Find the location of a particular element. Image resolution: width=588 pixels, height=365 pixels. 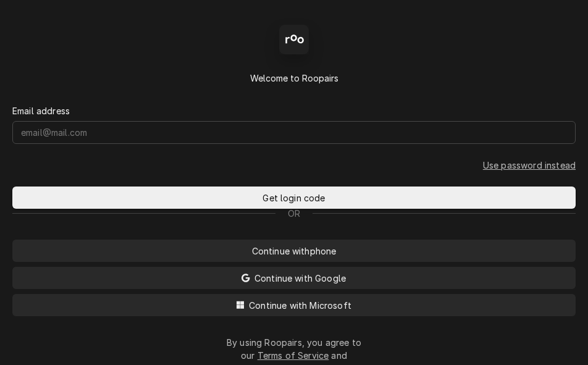

a: Terms of Service is located at coordinates (293, 355).